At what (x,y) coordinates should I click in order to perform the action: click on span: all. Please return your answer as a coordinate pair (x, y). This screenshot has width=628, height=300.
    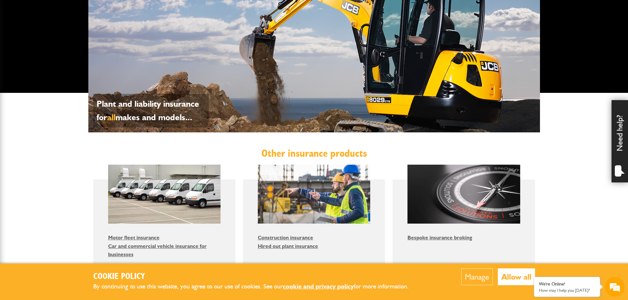
    Looking at the image, I should click on (111, 117).